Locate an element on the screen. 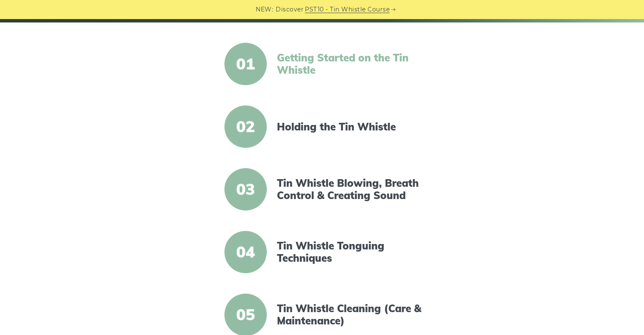 This screenshot has width=644, height=335. a: Getting Started on the Tin Whistle is located at coordinates (350, 64).